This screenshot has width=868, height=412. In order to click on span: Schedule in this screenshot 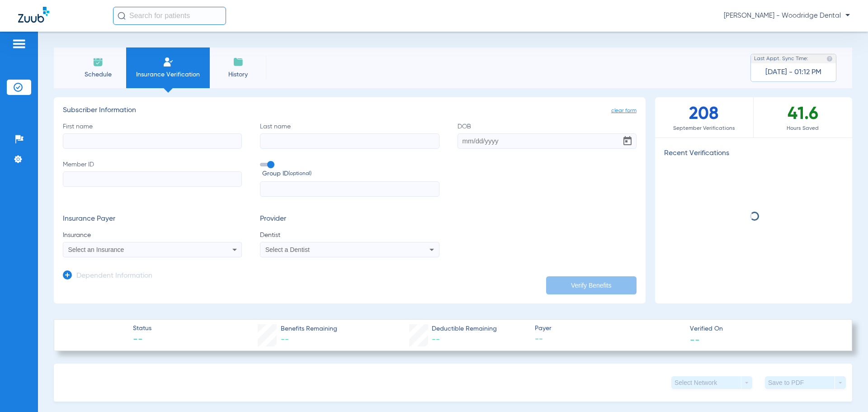, I will do `click(98, 75)`.